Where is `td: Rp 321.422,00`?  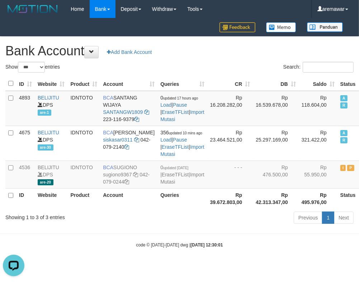
td: Rp 321.422,00 is located at coordinates (318, 143).